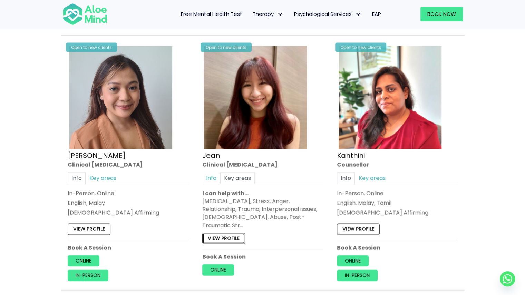 This screenshot has height=295, width=525. What do you see at coordinates (212, 14) in the screenshot?
I see `span: Free Mental Health Test` at bounding box center [212, 14].